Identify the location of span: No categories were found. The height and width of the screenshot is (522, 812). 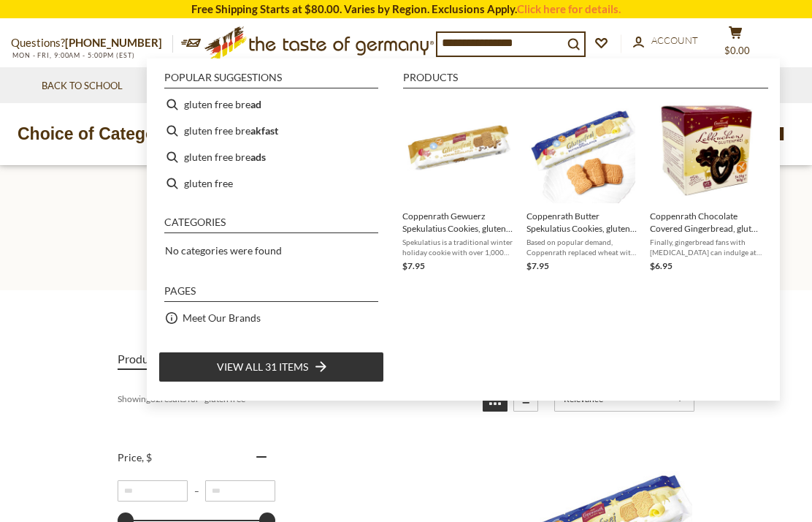
(224, 250).